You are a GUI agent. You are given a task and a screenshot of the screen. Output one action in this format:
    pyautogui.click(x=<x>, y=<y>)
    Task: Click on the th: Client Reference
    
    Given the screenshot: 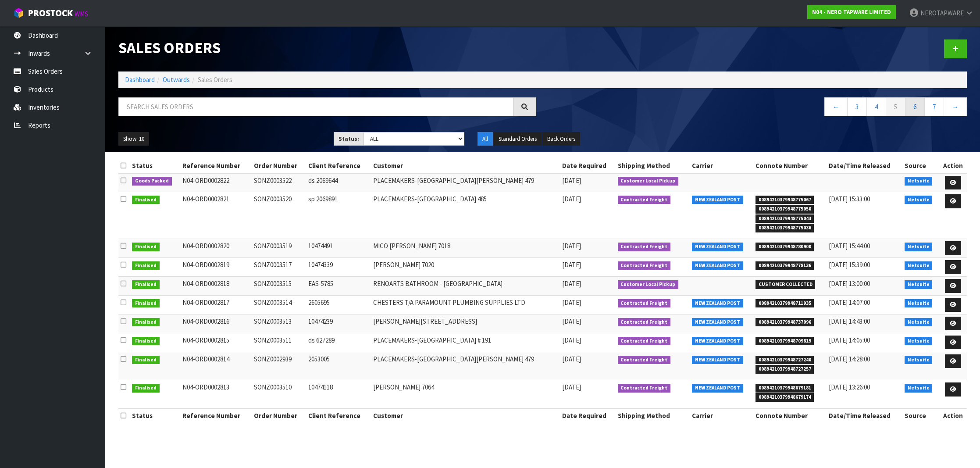 What is the action you would take?
    pyautogui.click(x=338, y=415)
    